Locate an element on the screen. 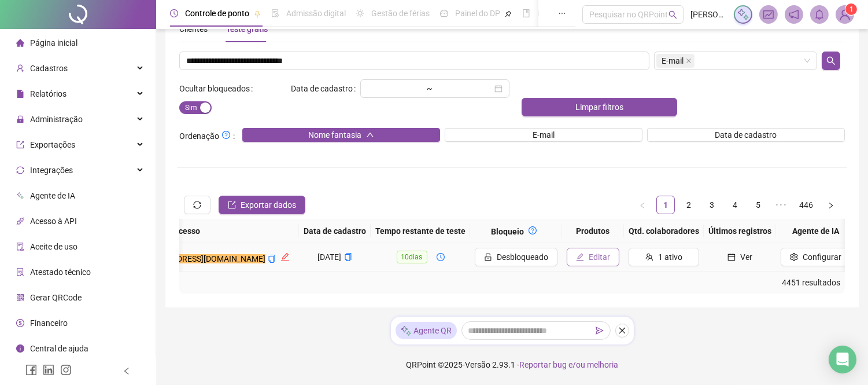  span: edit is located at coordinates (285, 257).